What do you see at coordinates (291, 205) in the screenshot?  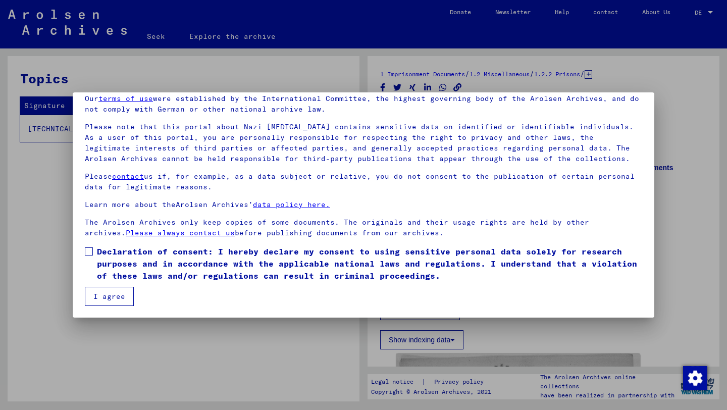 I see `a: data policy here.` at bounding box center [291, 205].